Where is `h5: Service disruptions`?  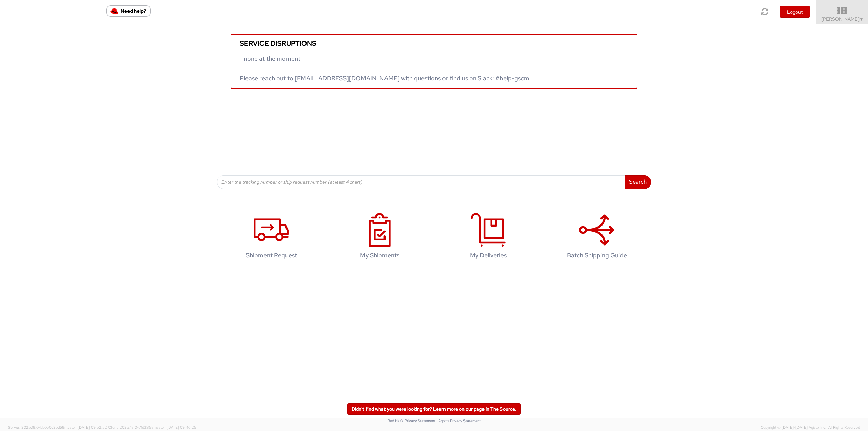
h5: Service disruptions is located at coordinates (434, 44).